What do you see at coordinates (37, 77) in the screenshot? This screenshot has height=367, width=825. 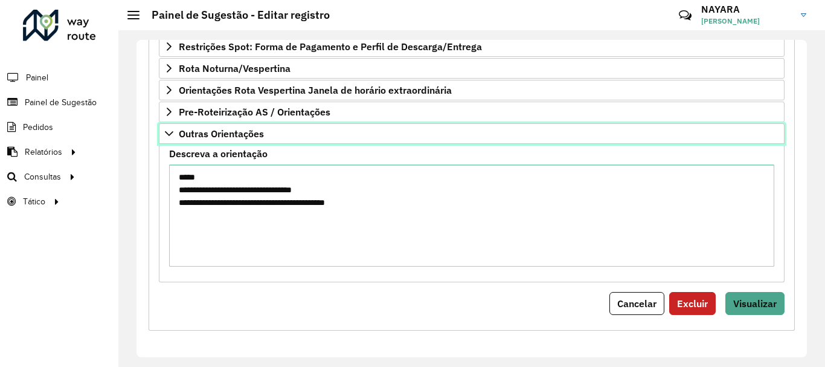 I see `span: Painel` at bounding box center [37, 77].